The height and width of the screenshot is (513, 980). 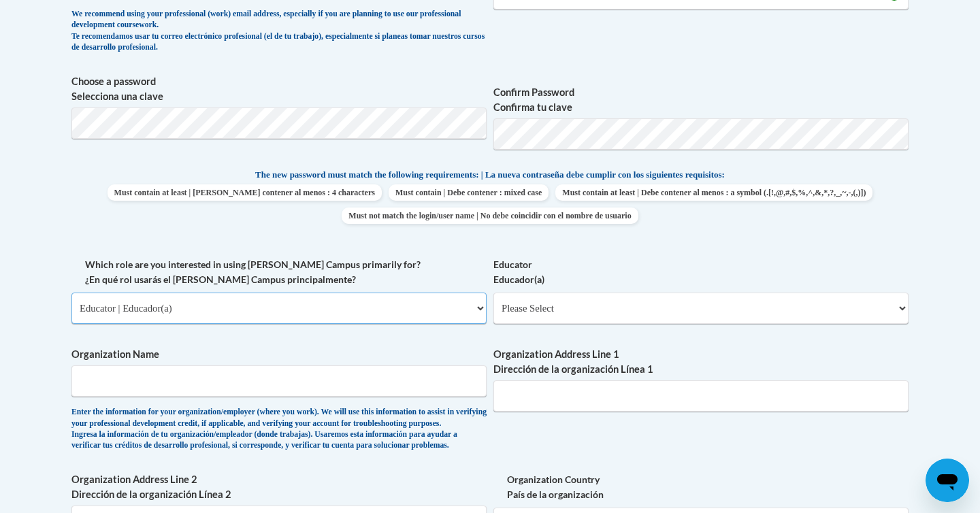 What do you see at coordinates (468, 192) in the screenshot?
I see `span: Must contain | Debe contener : mixed case` at bounding box center [468, 192].